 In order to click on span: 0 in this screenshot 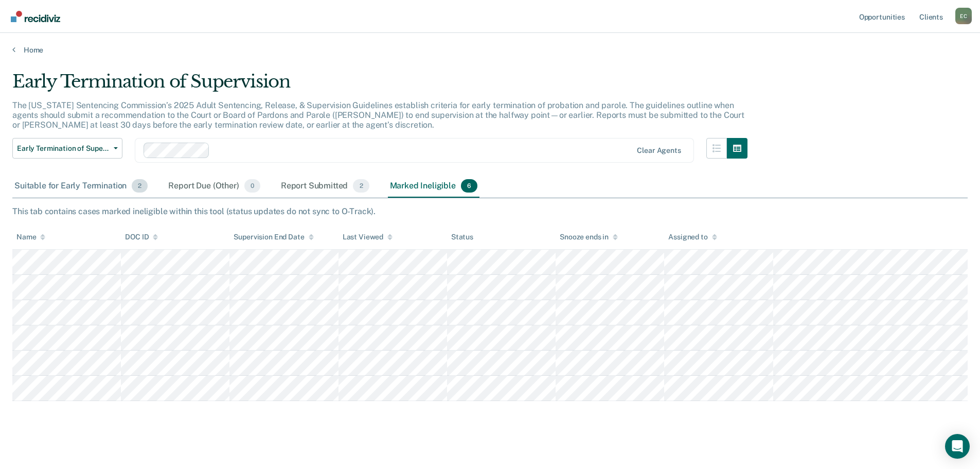, I will do `click(252, 186)`.